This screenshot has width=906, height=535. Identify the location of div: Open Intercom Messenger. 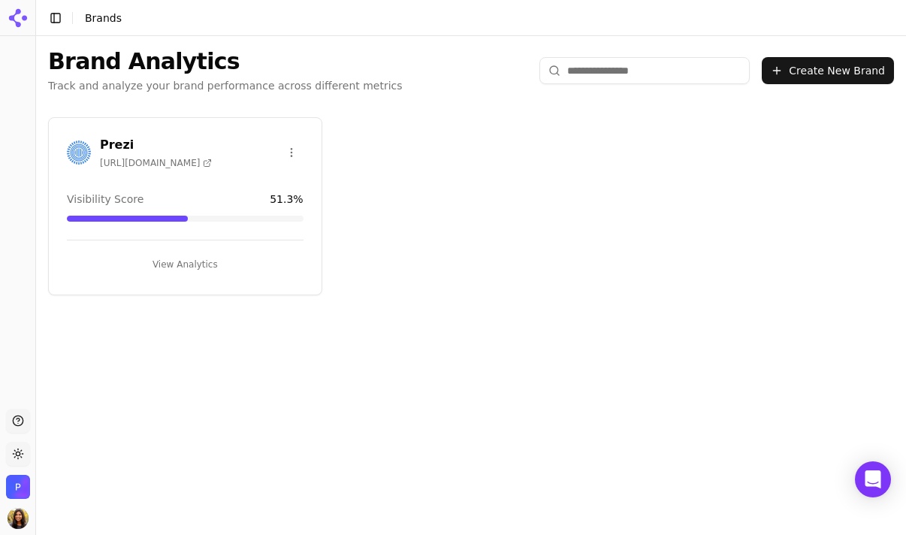
(873, 479).